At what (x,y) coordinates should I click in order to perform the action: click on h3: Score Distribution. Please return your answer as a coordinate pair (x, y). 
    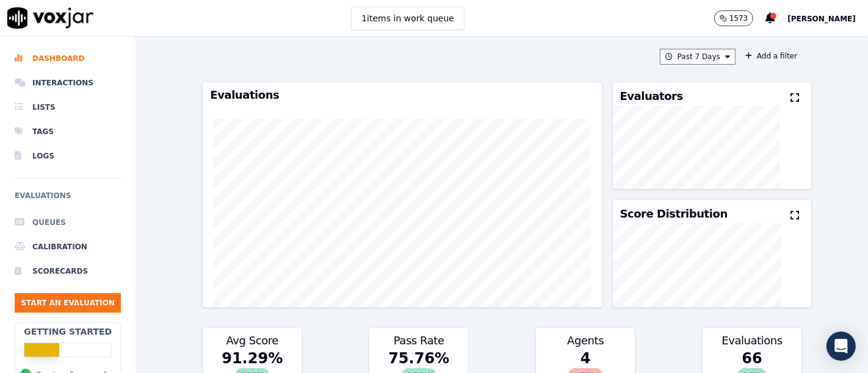
    Looking at the image, I should click on (674, 214).